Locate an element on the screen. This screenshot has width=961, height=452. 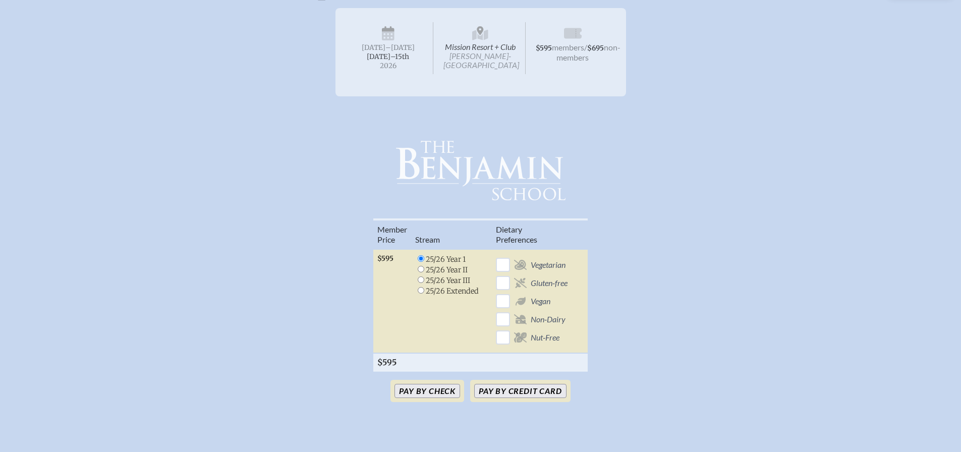
span: er is located at coordinates (404, 229).